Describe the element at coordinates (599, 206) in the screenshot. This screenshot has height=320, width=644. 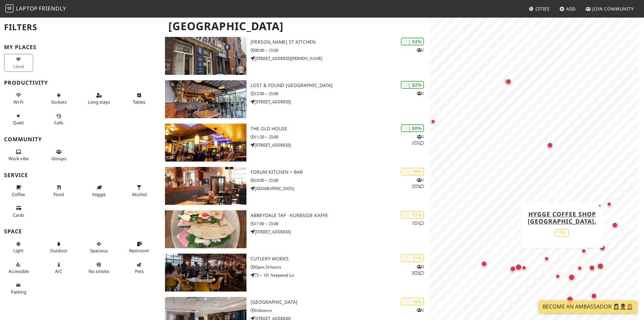
I see `button: Close popup` at that location.